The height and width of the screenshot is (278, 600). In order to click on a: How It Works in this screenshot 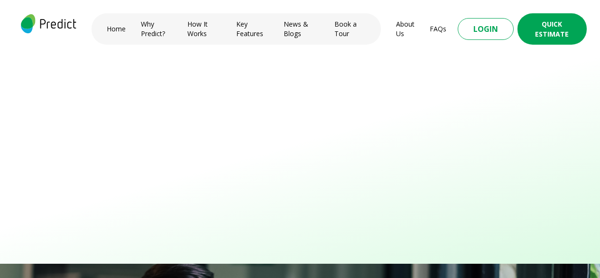, I will do `click(204, 29)`.